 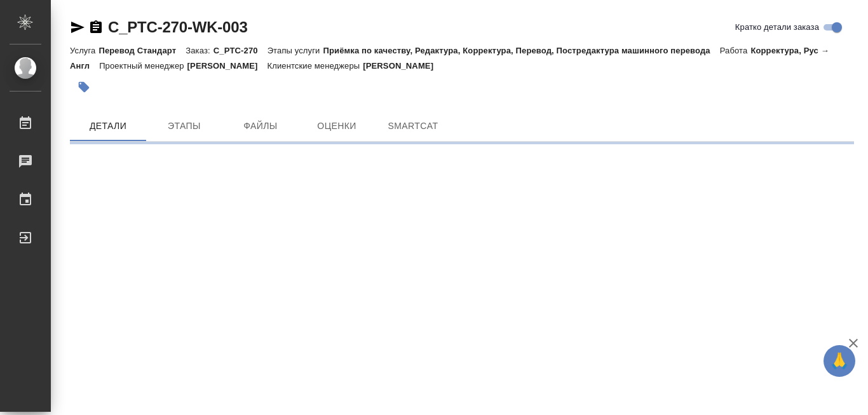 I want to click on p: Клиентские менеджеры, so click(x=315, y=66).